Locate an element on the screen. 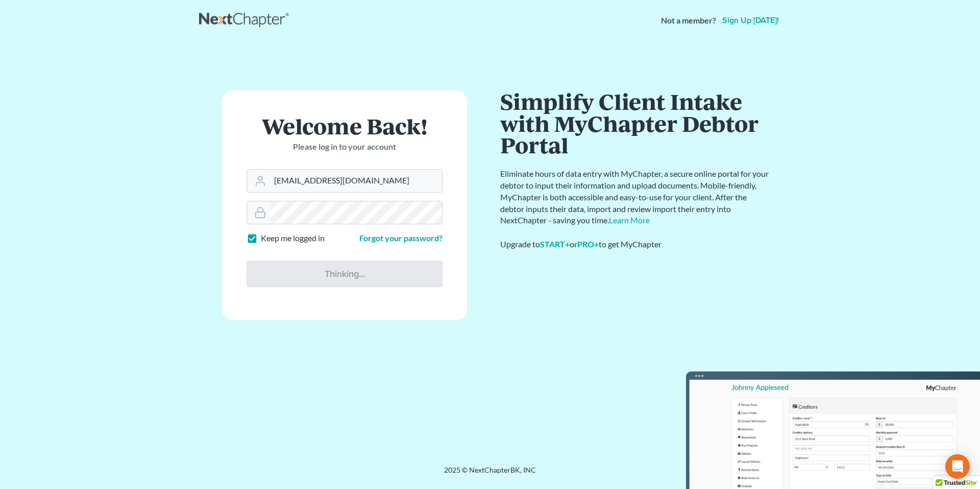  a: START+ is located at coordinates (555, 244).